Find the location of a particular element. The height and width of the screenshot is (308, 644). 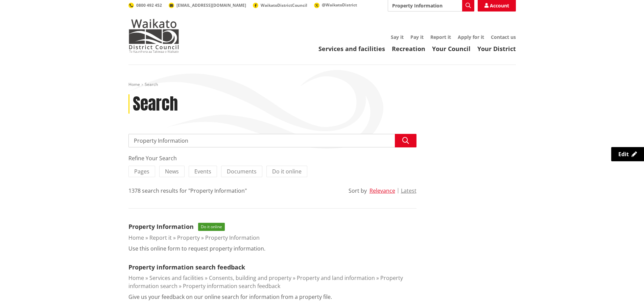

a: Recreation is located at coordinates (409, 49).